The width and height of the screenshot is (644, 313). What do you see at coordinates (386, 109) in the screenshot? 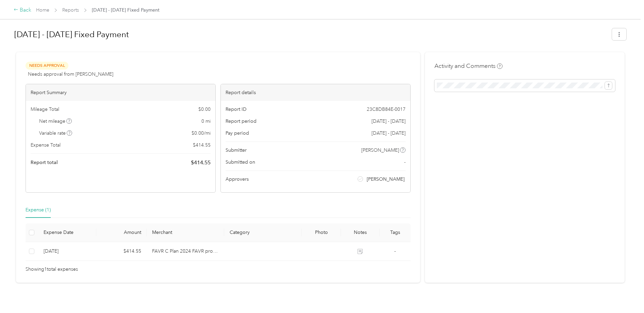
I see `span: 23C8DB84E-0017` at bounding box center [386, 109].